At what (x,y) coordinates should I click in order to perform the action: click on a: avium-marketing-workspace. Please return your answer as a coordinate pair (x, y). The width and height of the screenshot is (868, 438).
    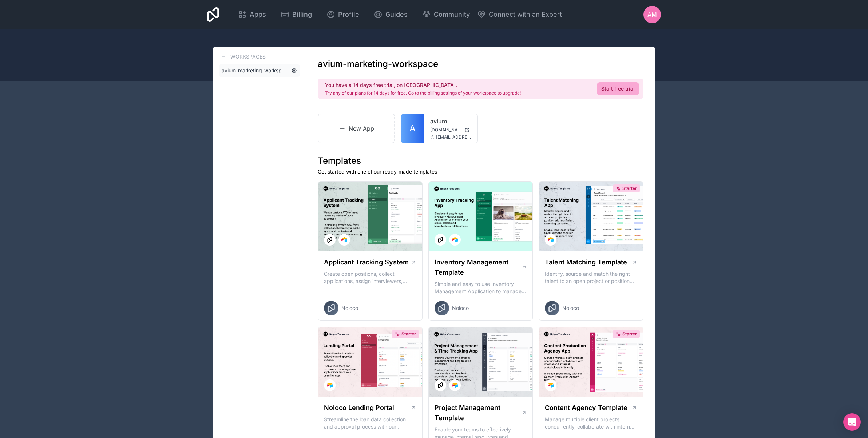
    Looking at the image, I should click on (259, 71).